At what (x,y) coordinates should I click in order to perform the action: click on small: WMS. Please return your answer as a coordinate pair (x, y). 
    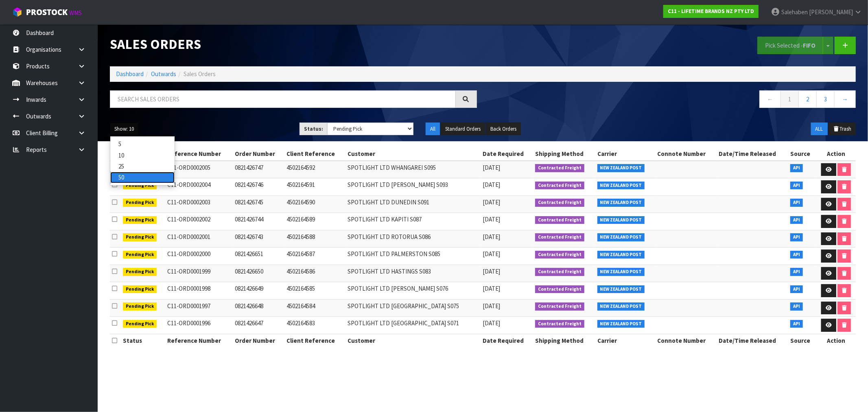
    Looking at the image, I should click on (75, 13).